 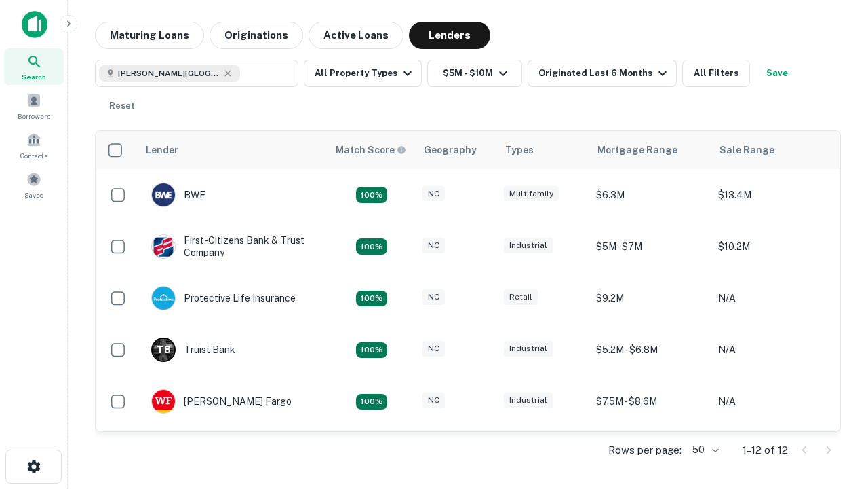 I want to click on td: $10.2M, so click(x=773, y=246).